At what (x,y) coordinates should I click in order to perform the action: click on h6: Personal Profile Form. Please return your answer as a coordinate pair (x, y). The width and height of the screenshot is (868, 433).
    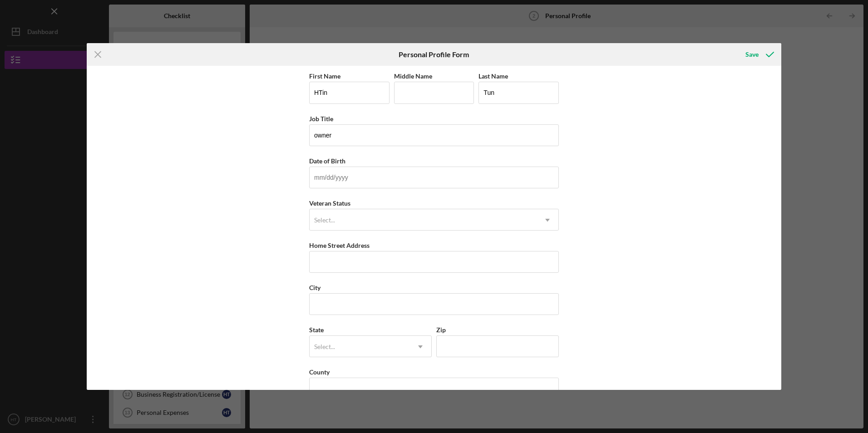
    Looking at the image, I should click on (433, 55).